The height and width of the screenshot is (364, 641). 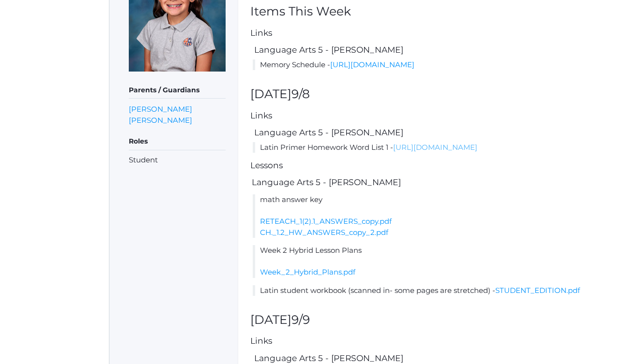 I want to click on a: CH._1.2_HW_ANSWERS_copy_2.pdf, so click(x=324, y=232).